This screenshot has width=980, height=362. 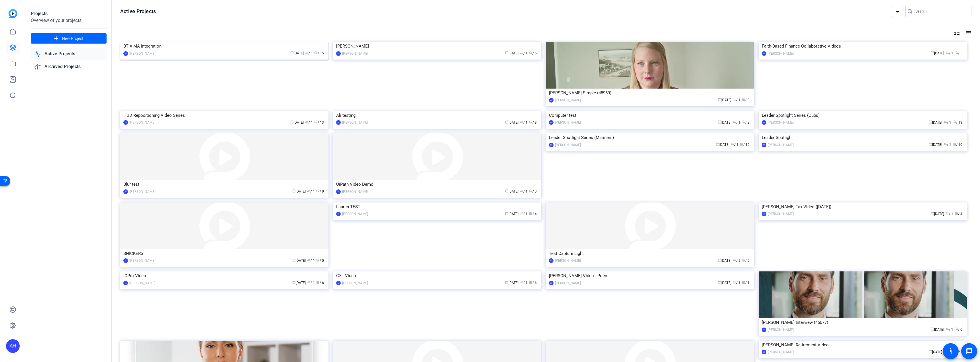 I want to click on div: Blur test, so click(x=224, y=184).